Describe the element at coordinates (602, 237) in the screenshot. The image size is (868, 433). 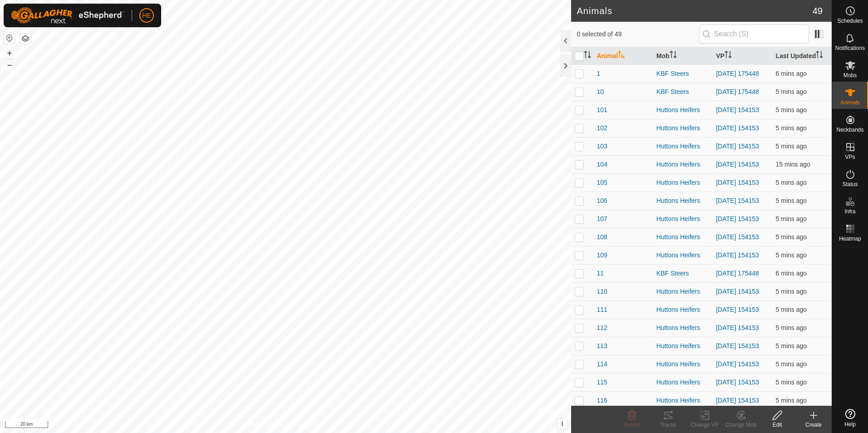
I see `span: 108` at that location.